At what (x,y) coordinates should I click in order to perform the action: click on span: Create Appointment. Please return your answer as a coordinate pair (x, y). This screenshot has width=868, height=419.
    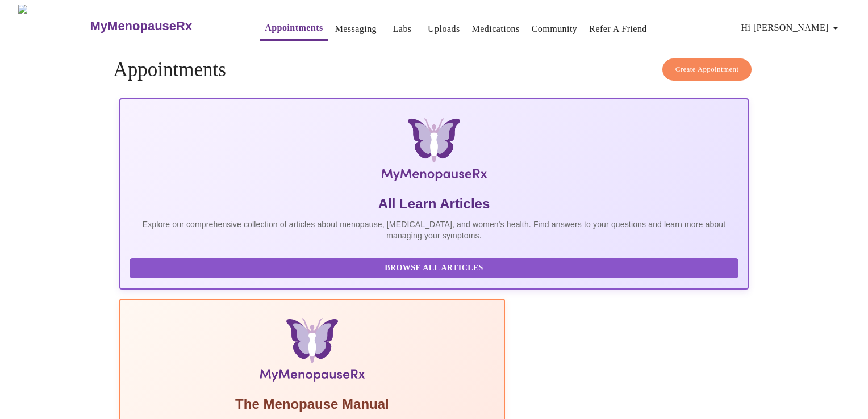
    Looking at the image, I should click on (707, 69).